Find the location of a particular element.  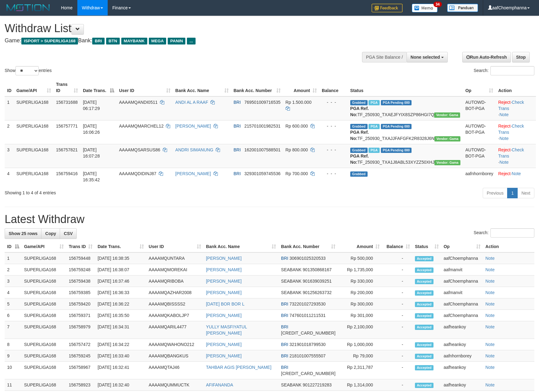

span: Copy 901350868167 to clipboard is located at coordinates (317, 270).